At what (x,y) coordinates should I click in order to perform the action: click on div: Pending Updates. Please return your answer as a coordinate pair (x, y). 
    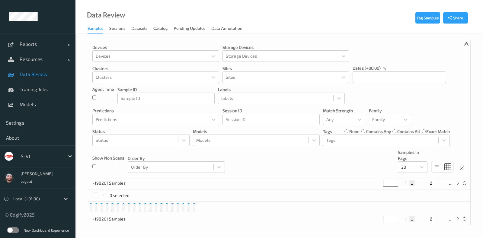
    Looking at the image, I should click on (189, 29).